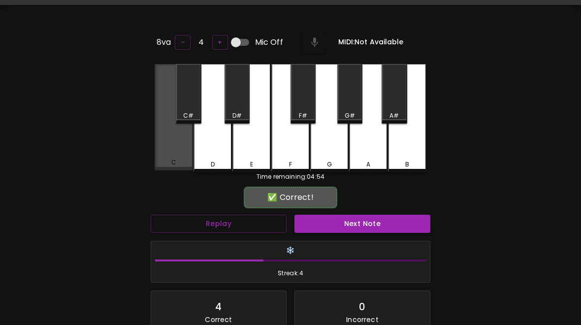 The width and height of the screenshot is (581, 325). I want to click on div: G, so click(330, 165).